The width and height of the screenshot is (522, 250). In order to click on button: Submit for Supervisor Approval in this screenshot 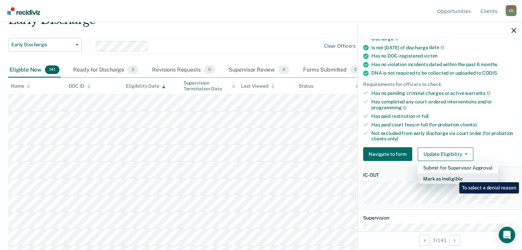, I will do `click(458, 168)`.